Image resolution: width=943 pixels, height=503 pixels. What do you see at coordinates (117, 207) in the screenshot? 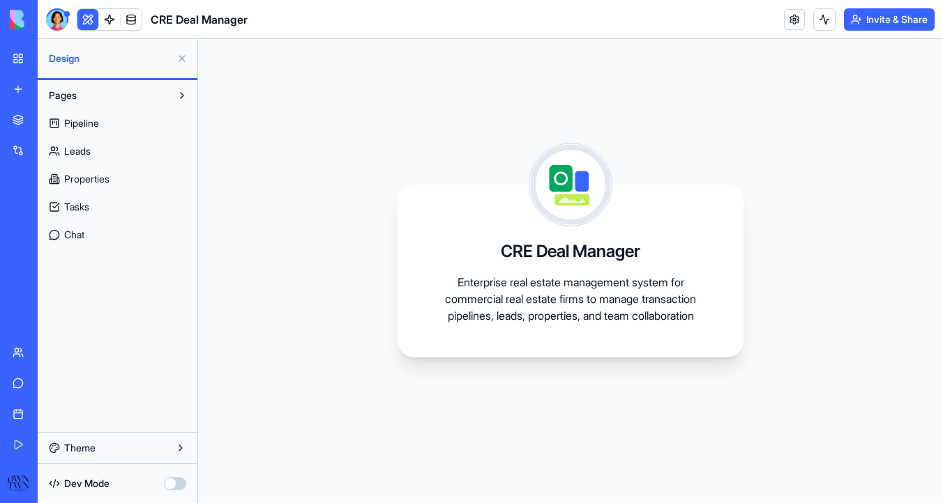
I see `a: Tasks` at bounding box center [117, 207].